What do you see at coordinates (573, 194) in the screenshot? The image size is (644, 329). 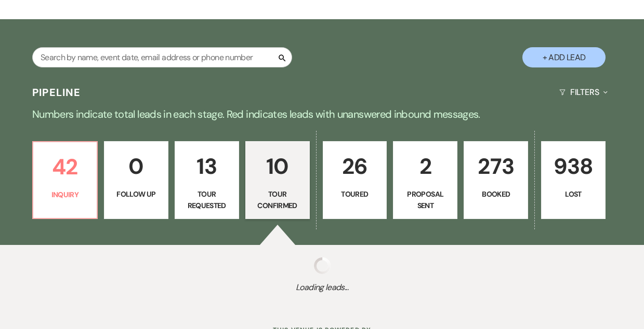 I see `p: Lost` at bounding box center [573, 194].